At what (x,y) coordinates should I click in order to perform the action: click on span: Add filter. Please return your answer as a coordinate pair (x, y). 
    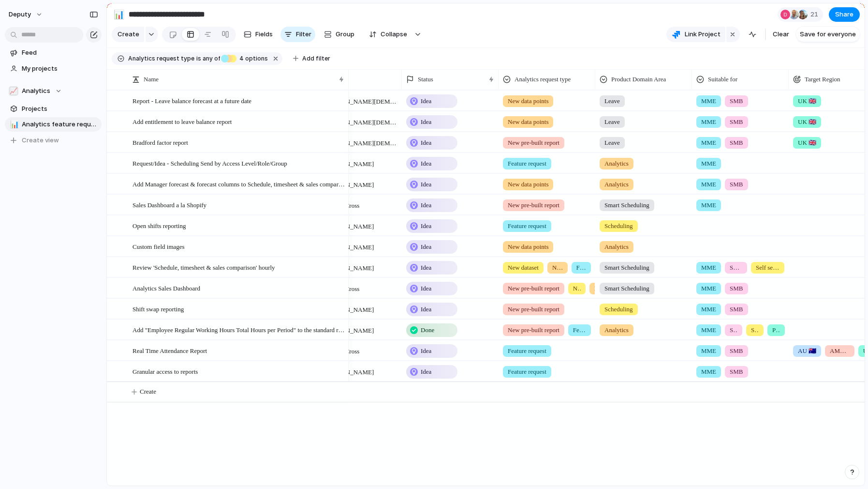
    Looking at the image, I should click on (317, 59).